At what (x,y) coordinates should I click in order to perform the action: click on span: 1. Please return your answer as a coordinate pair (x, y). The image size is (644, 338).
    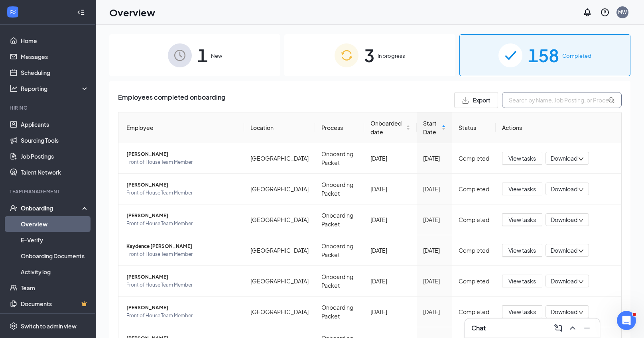
    Looking at the image, I should click on (203, 55).